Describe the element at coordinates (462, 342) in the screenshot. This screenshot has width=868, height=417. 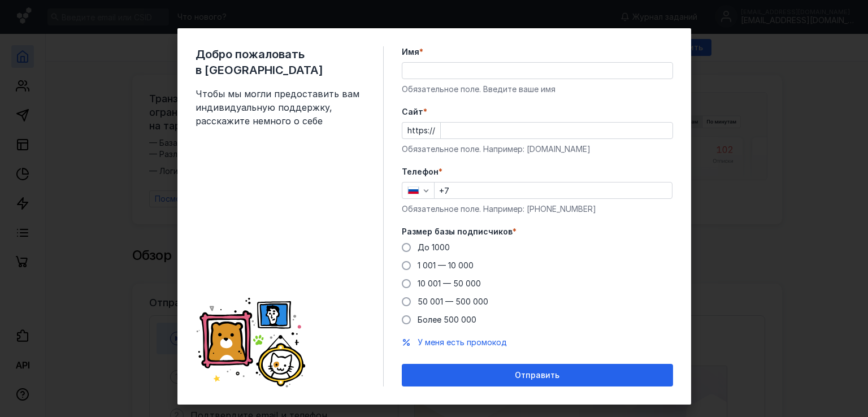
I see `button: У меня есть промокод` at that location.